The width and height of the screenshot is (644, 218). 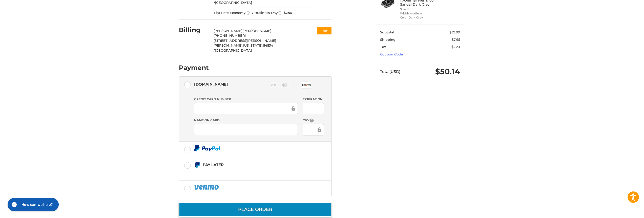 I want to click on button: Open gorgias live chat, so click(x=28, y=8).